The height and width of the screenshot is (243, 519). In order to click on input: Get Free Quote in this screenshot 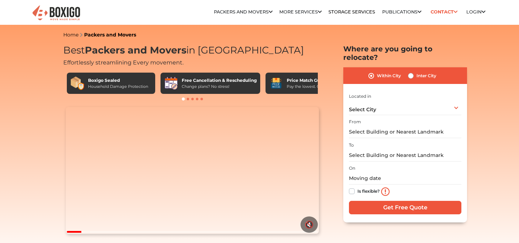, I will do `click(405, 207)`.